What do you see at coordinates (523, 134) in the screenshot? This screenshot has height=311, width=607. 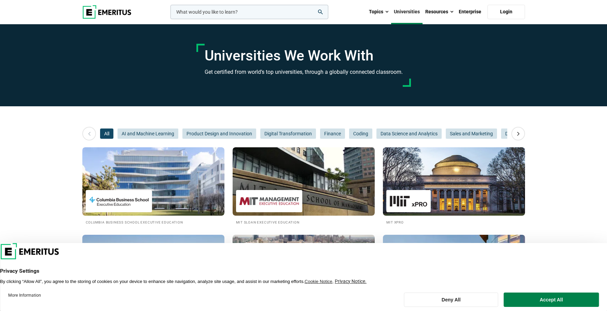 I see `span: Digital Marketing` at bounding box center [523, 134].